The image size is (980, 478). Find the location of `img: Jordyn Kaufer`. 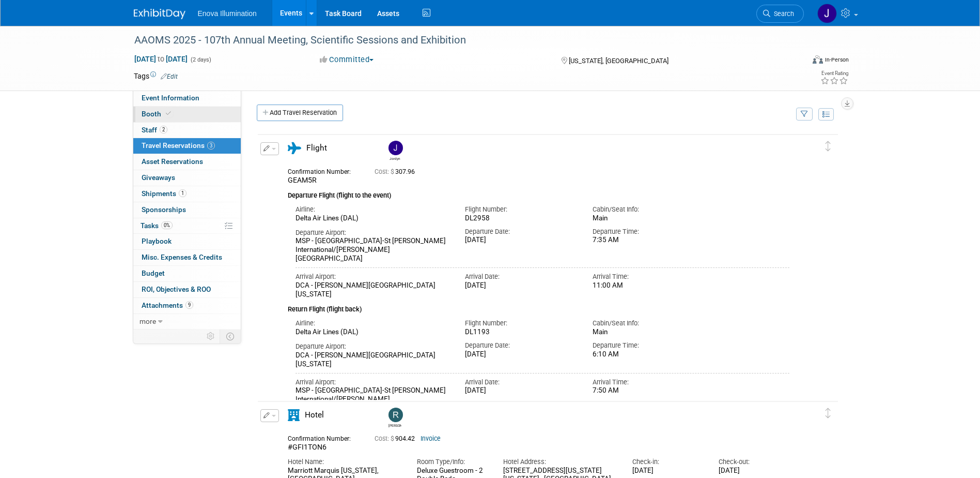

img: Jordyn Kaufer is located at coordinates (396, 148).